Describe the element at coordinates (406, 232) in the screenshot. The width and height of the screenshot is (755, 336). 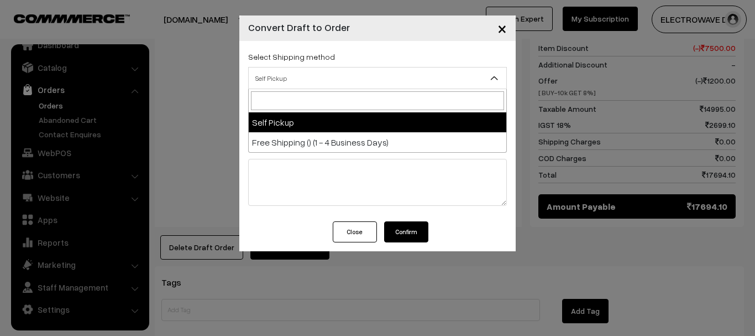
I see `button: Confirm` at that location.